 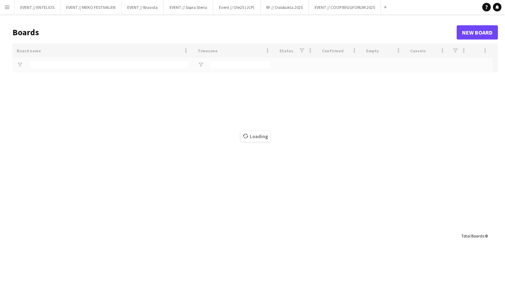 I want to click on button: EVENT // Sopra Steria, so click(x=188, y=7).